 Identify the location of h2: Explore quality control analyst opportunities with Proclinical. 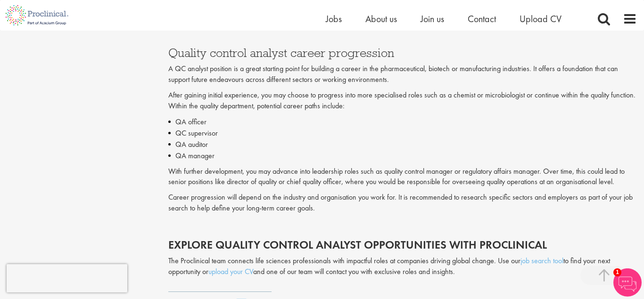
(402, 245).